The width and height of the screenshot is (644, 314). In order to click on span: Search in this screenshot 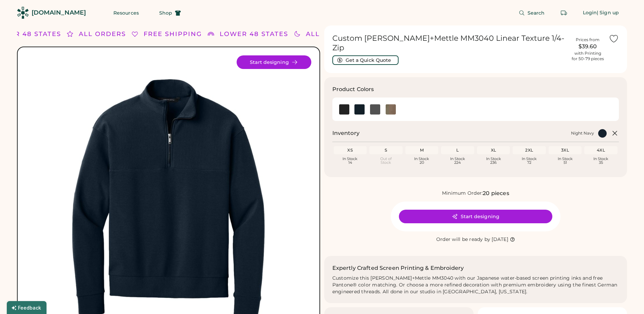, I will do `click(536, 13)`.